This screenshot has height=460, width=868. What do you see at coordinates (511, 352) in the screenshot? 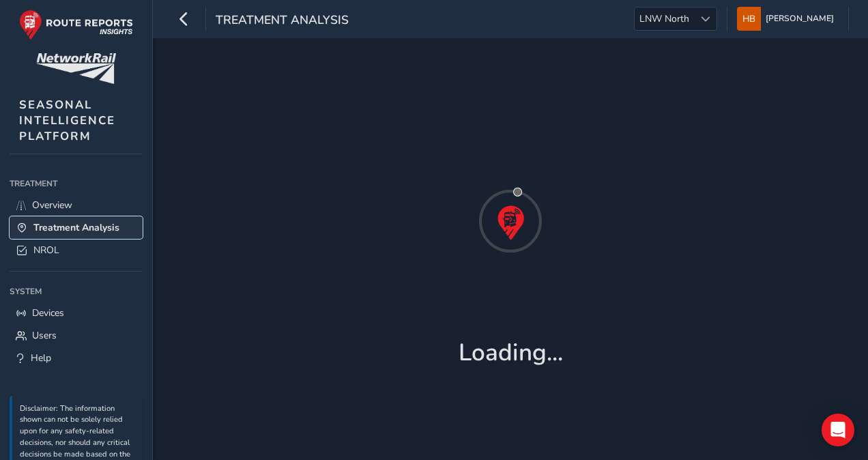
I see `h1: Loading...` at bounding box center [511, 352].